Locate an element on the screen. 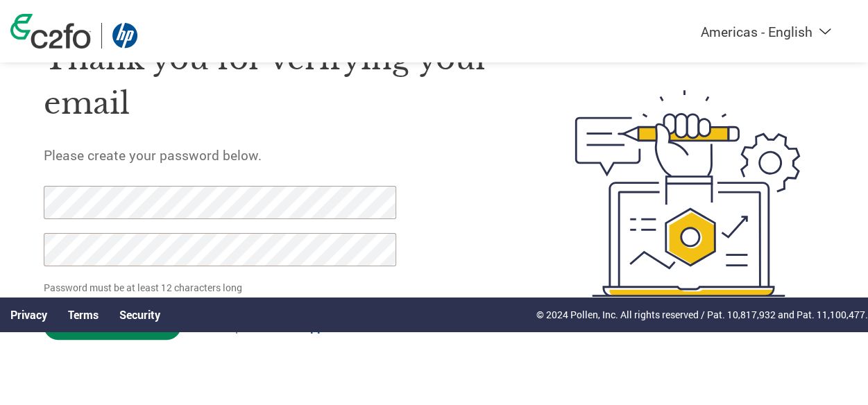 This screenshot has height=405, width=868. a: Terms is located at coordinates (83, 315).